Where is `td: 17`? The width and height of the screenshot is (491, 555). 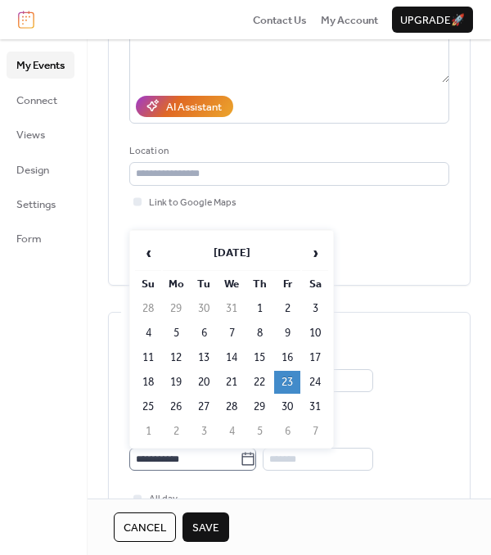
td: 17 is located at coordinates (315, 358).